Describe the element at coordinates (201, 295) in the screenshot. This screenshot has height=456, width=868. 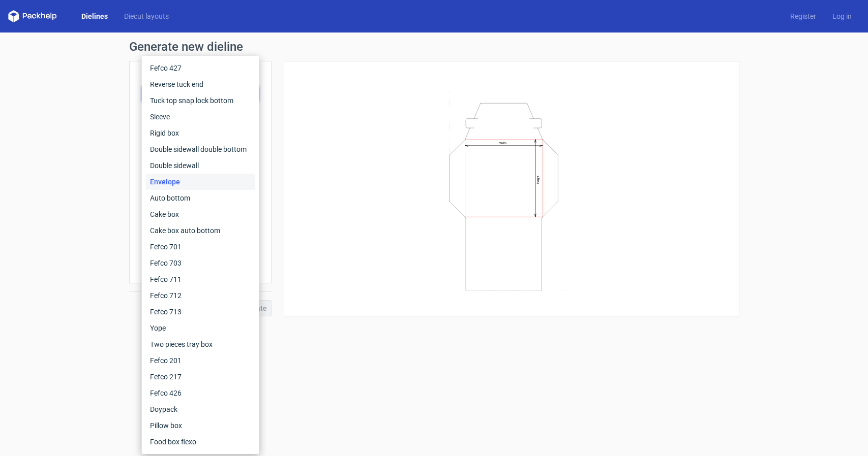
I see `div: Fefco 712` at that location.